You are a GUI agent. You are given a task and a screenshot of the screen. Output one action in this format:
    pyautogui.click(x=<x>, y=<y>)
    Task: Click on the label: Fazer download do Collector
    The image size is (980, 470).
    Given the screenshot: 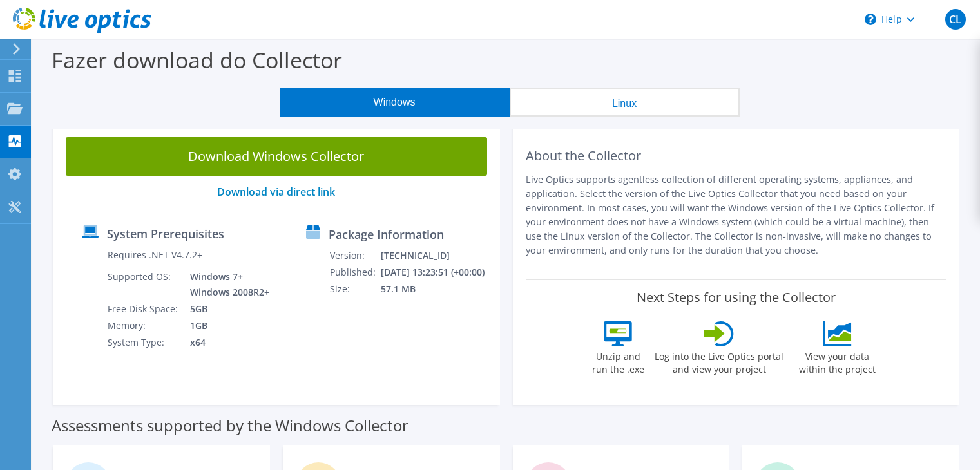 What is the action you would take?
    pyautogui.click(x=196, y=60)
    